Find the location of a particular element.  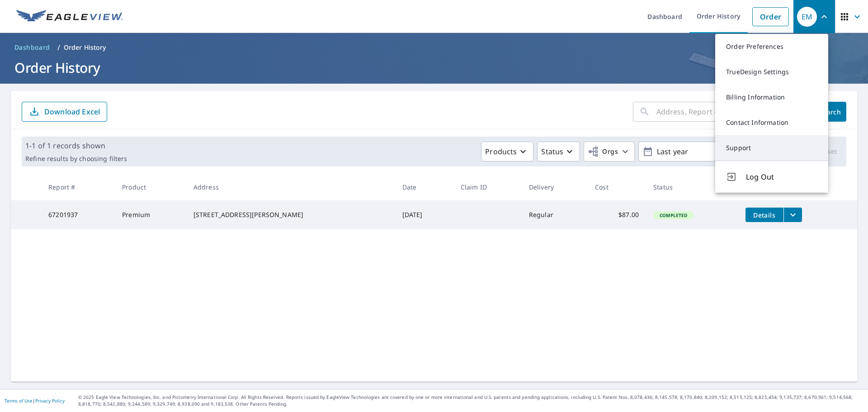

button: Status is located at coordinates (558, 151).